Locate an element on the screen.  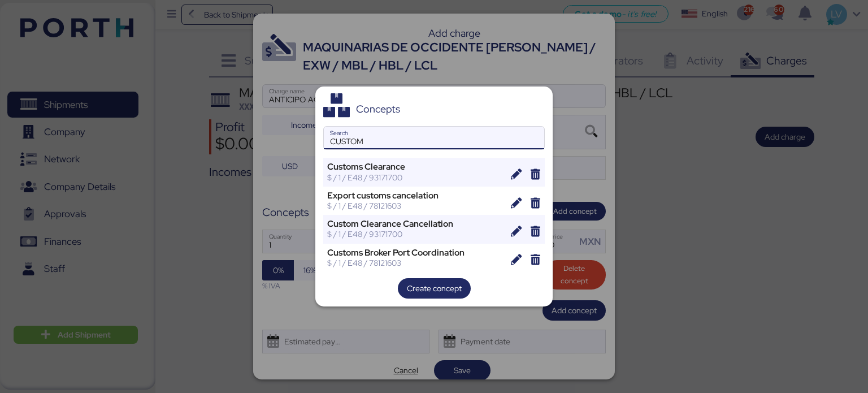
span: Create concept is located at coordinates (434, 289).